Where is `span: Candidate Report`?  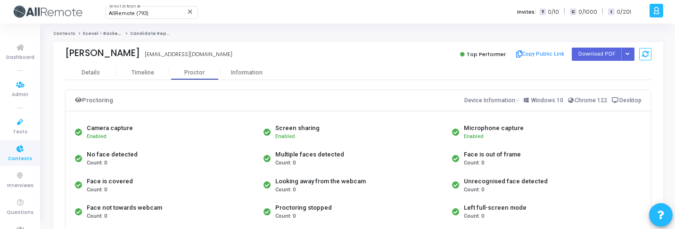
span: Candidate Report is located at coordinates (152, 33).